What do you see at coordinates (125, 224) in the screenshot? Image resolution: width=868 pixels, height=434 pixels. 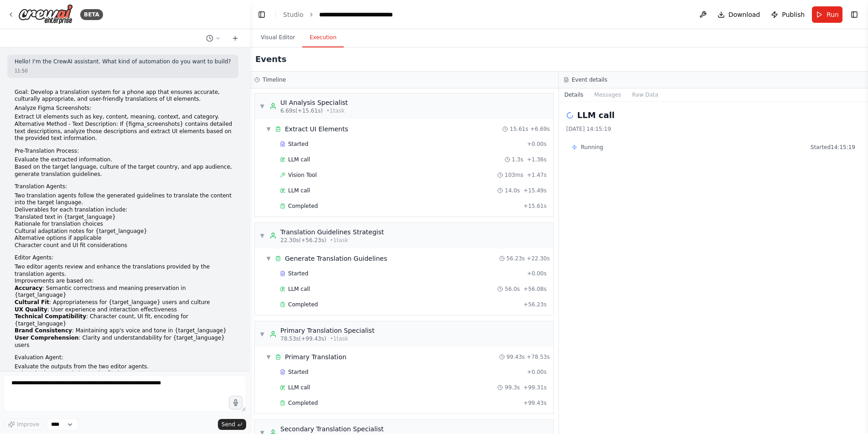 I see `li: Rationale for translation choices` at bounding box center [125, 224].